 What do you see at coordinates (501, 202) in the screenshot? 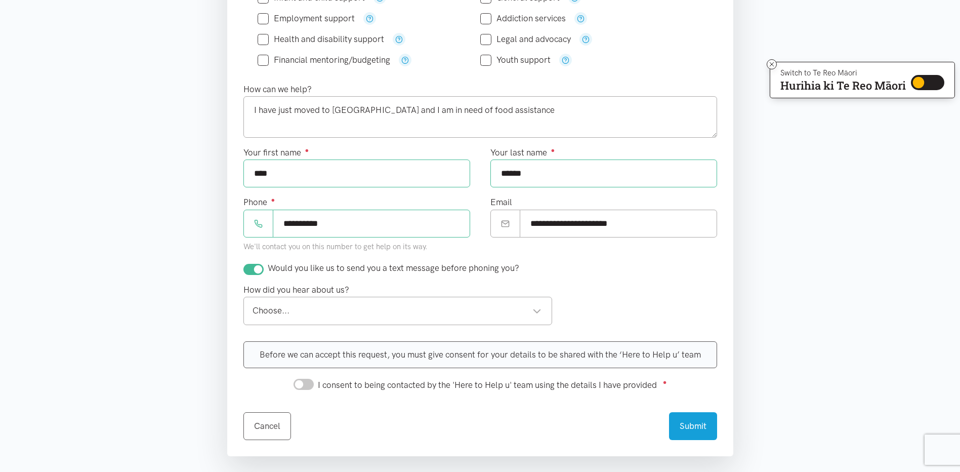
I see `label: Email` at bounding box center [501, 202].